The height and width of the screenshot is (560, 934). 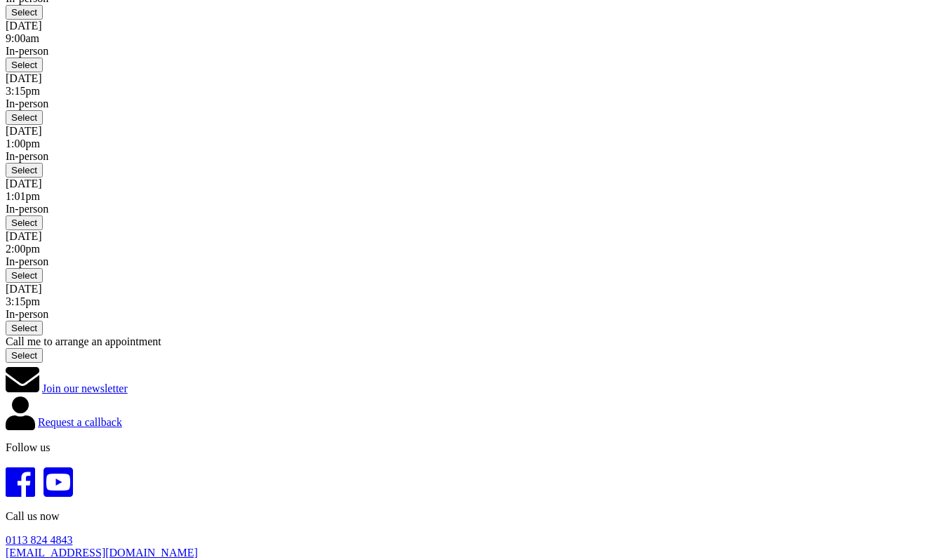 I want to click on p: Call us now, so click(x=466, y=517).